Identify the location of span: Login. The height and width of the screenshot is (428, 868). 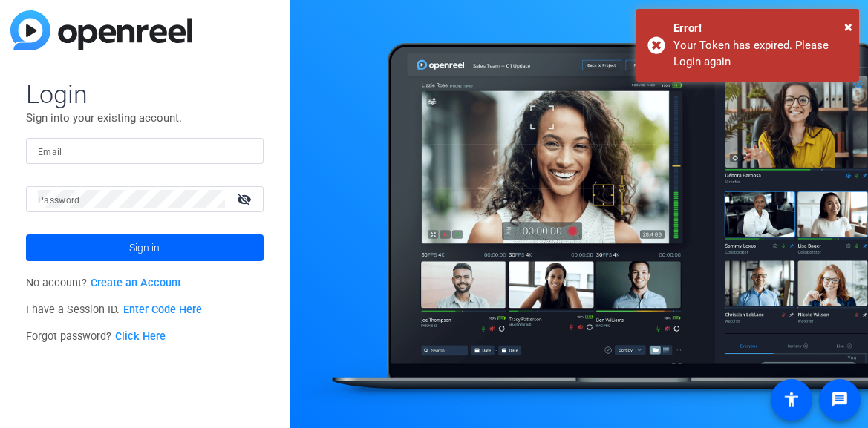
(145, 95).